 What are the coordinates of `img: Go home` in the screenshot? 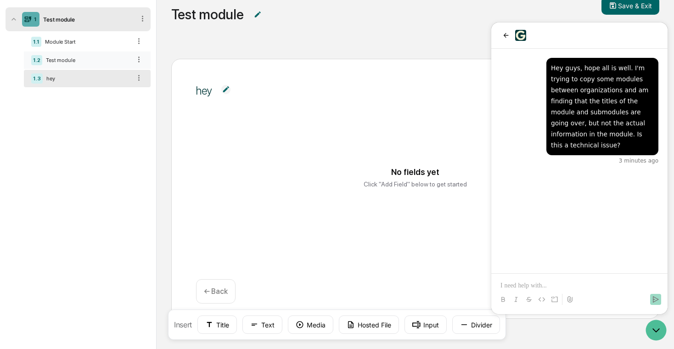 It's located at (29, 13).